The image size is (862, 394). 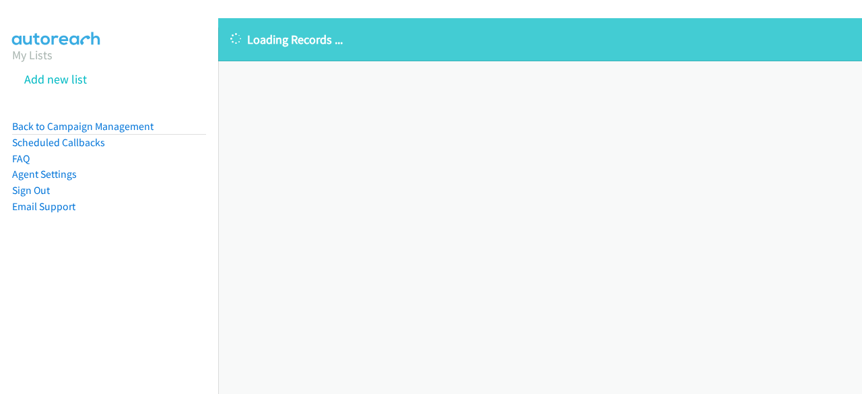 What do you see at coordinates (59, 142) in the screenshot?
I see `a: Scheduled Callbacks` at bounding box center [59, 142].